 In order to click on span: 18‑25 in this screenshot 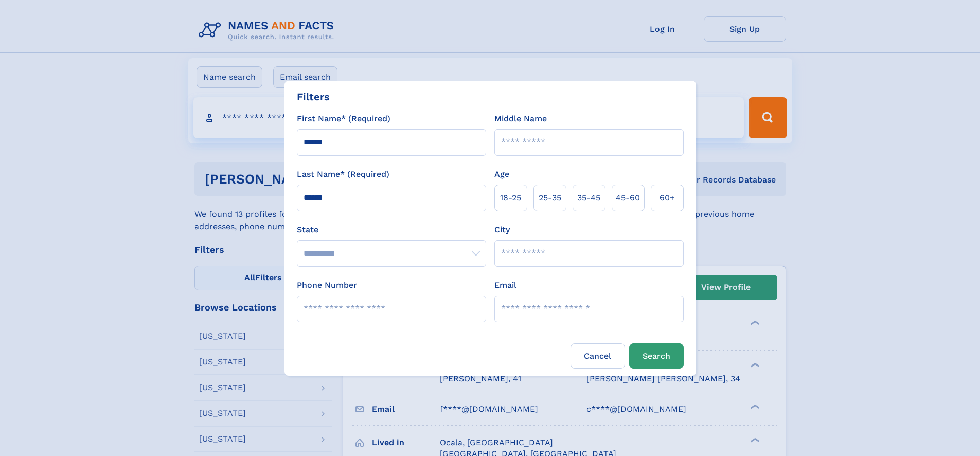, I will do `click(510, 198)`.